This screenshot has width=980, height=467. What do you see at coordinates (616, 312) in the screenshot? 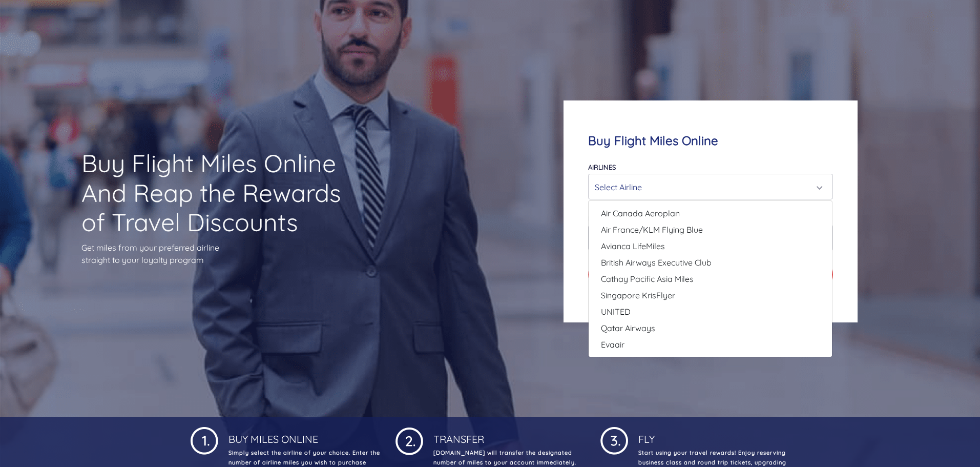
I see `span: UNITED` at bounding box center [616, 312].